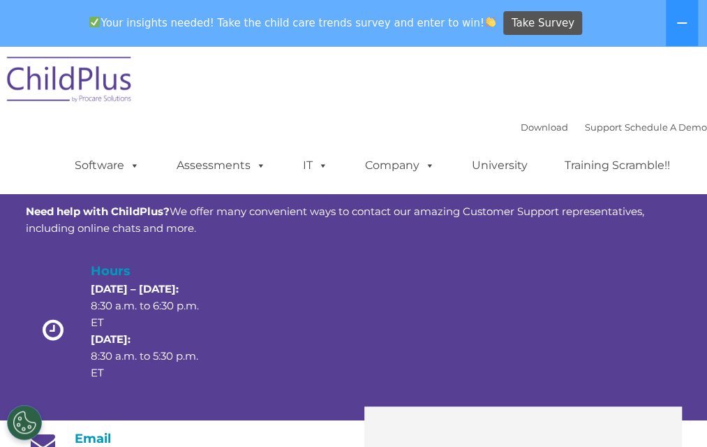 The image size is (707, 447). What do you see at coordinates (545, 127) in the screenshot?
I see `a: Download` at bounding box center [545, 127].